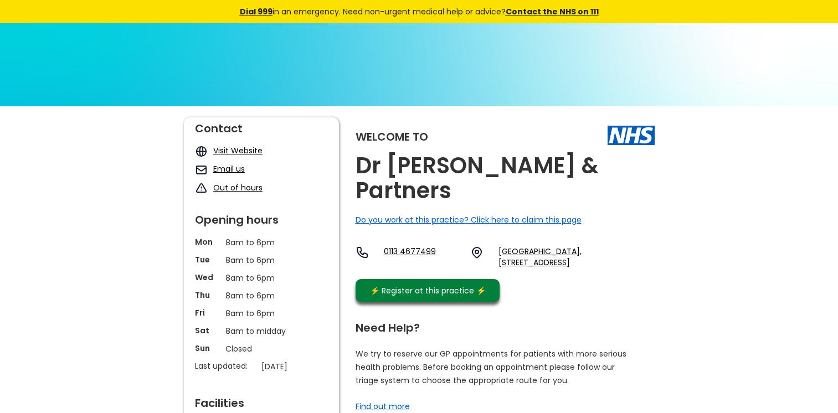 Image resolution: width=838 pixels, height=413 pixels. What do you see at coordinates (238, 188) in the screenshot?
I see `a: Out of hours` at bounding box center [238, 188].